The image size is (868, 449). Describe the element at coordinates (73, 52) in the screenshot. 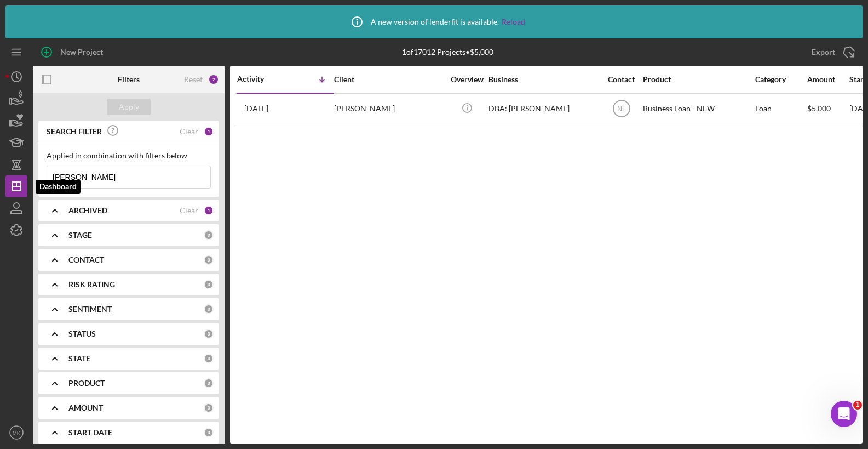

I see `button: New Project` at that location.